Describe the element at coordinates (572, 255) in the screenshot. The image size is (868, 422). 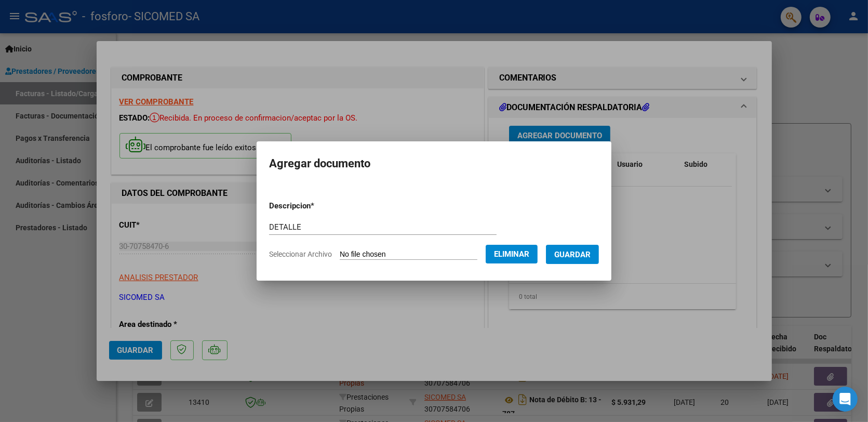
I see `button: Guardar` at that location.